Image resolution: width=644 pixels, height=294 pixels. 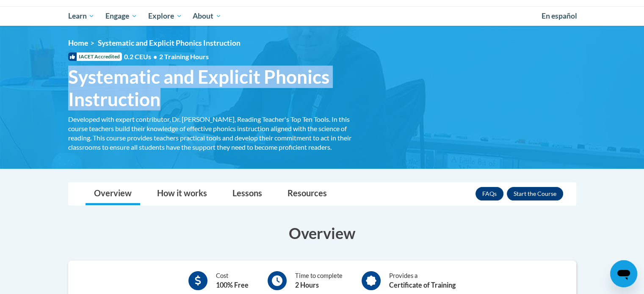 What do you see at coordinates (121, 16) in the screenshot?
I see `a: Engage` at bounding box center [121, 16].